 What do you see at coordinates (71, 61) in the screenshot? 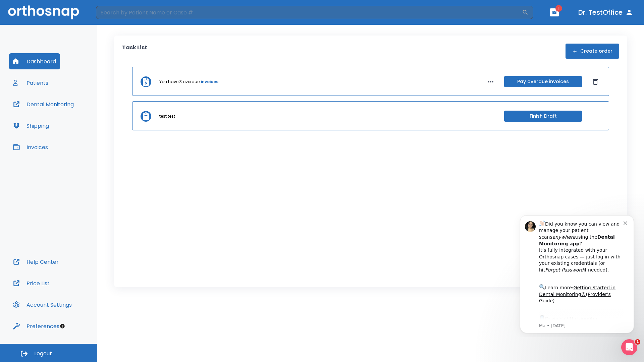
I see `div: Message content` at bounding box center [71, 61].